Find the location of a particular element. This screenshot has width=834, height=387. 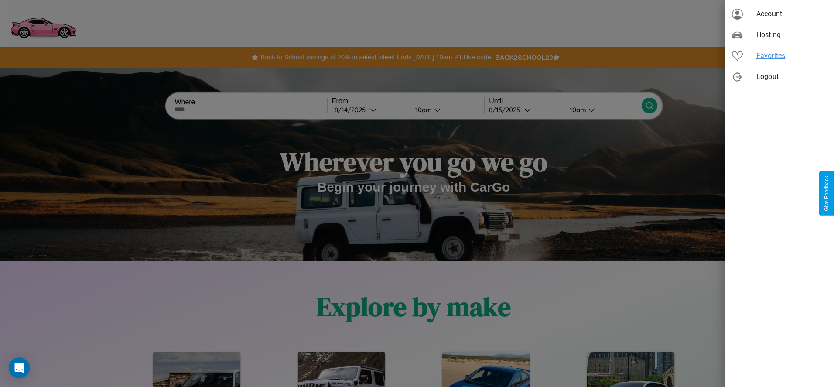

span: Favorites is located at coordinates (792, 56).